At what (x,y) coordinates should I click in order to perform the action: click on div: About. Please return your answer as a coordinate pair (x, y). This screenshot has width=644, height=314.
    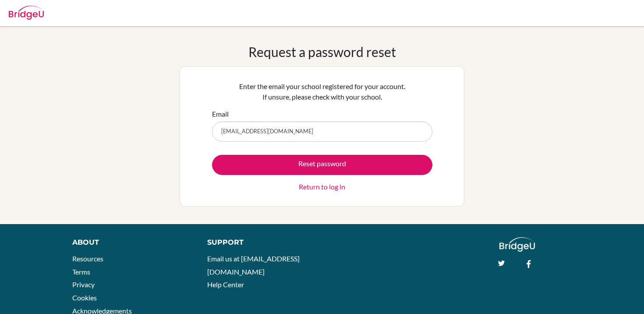
    Looking at the image, I should click on (130, 243).